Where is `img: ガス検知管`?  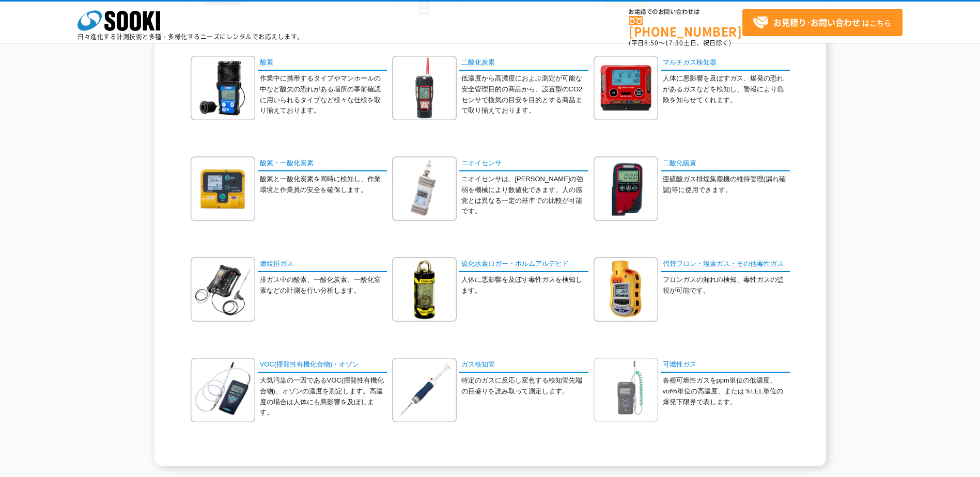 img: ガス検知管 is located at coordinates (424, 390).